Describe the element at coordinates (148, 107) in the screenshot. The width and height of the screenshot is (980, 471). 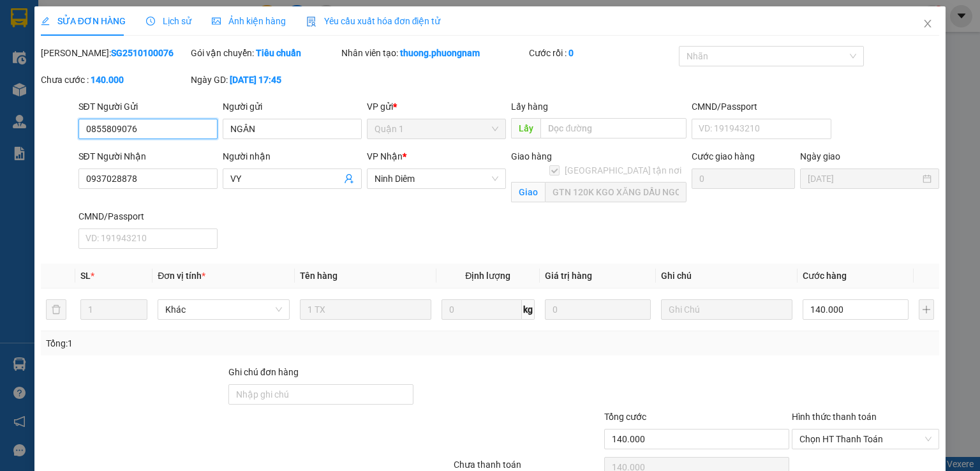
I see `div: SĐT Người Gửi` at that location.